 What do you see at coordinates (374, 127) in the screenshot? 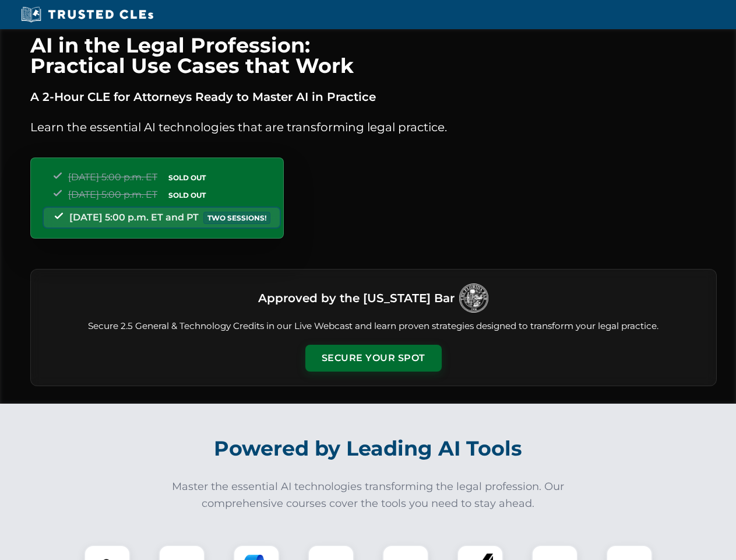
I see `p: Learn the essential AI technologies that are transforming legal practice.` at bounding box center [374, 127].